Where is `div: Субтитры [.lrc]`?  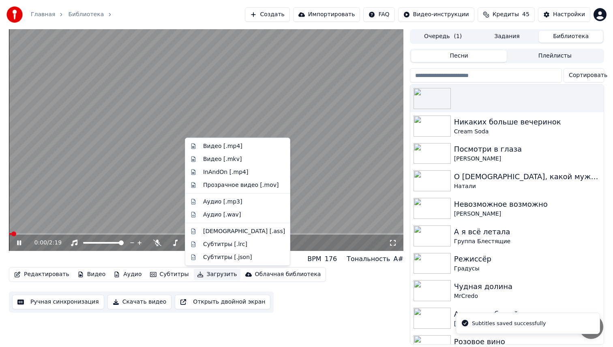
div: Субтитры [.lrc] is located at coordinates (225, 244).